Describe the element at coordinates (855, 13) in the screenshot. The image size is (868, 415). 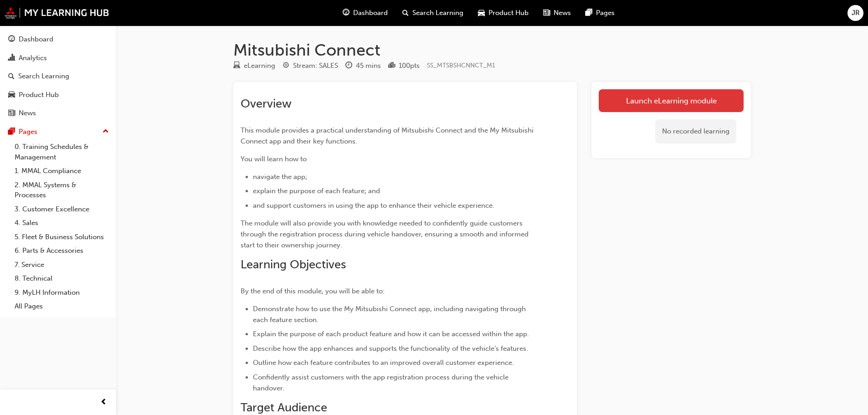
I see `span: JR` at that location.